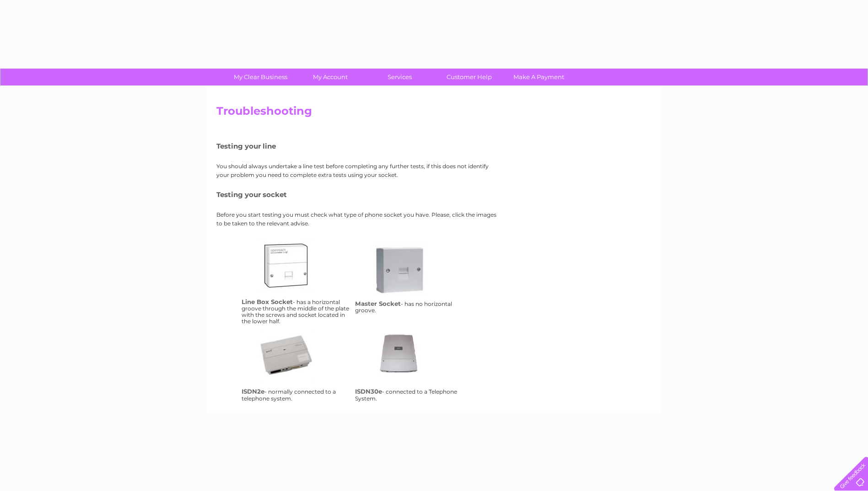 This screenshot has height=491, width=868. I want to click on a: isdn2e, so click(296, 365).